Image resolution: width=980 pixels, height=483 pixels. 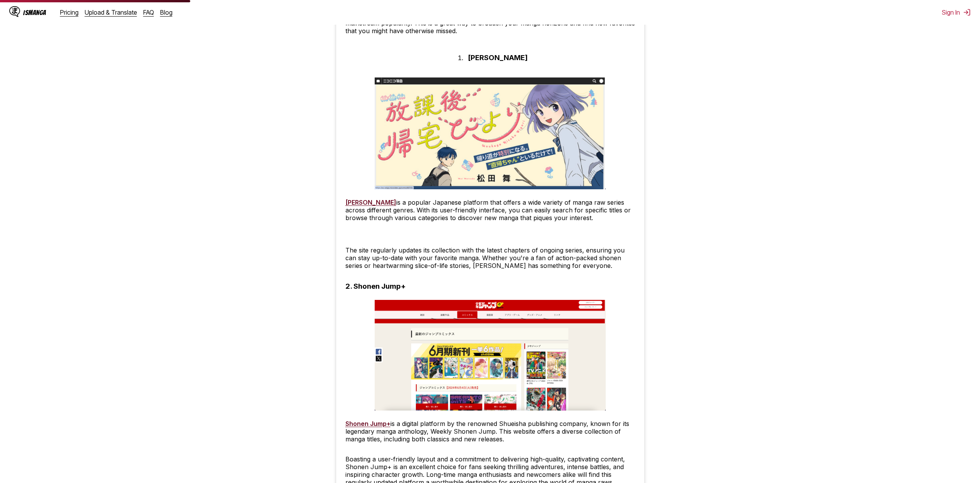 What do you see at coordinates (490, 431) in the screenshot?
I see `p: is a digital platform by the renowned Shueisha publishing company, known for its legendary manga ...` at bounding box center [490, 431].